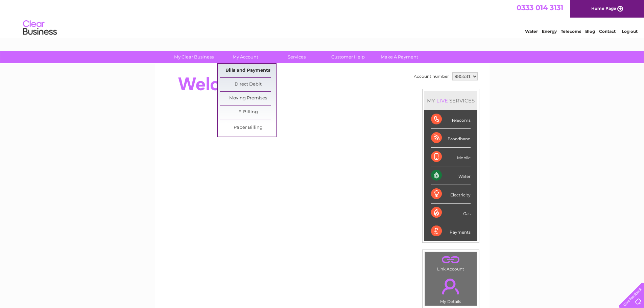 The image size is (644, 308). Describe the element at coordinates (540, 7) in the screenshot. I see `span: 0333 014 3131` at that location.